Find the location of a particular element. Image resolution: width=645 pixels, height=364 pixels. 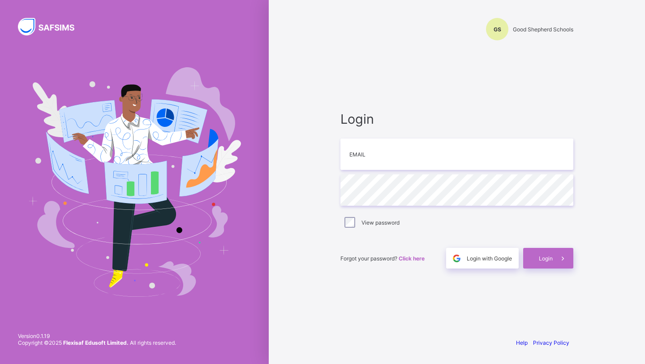

span: Good Shepherd Schools is located at coordinates (543, 29).